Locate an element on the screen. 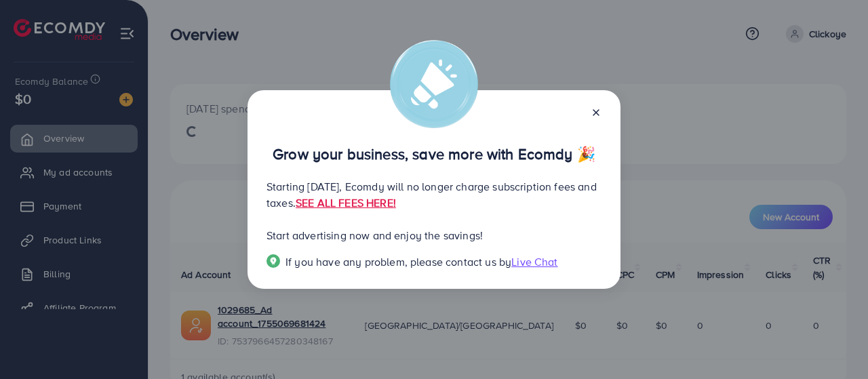  span: Live Chat is located at coordinates (534, 262).